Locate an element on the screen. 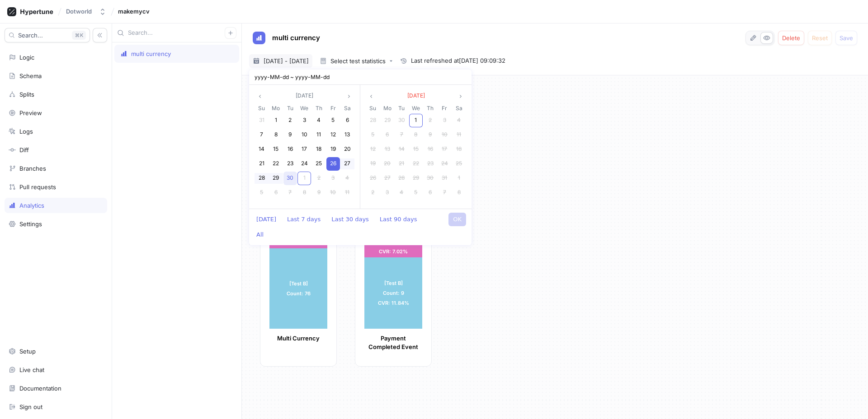 This screenshot has height=419, width=868. span: 22 is located at coordinates (276, 163).